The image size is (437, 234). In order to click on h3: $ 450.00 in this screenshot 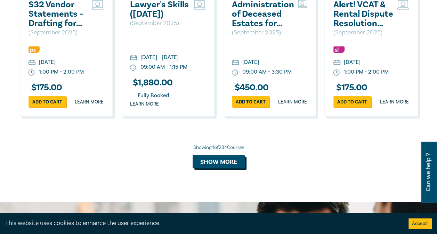, I will do `click(250, 88)`.